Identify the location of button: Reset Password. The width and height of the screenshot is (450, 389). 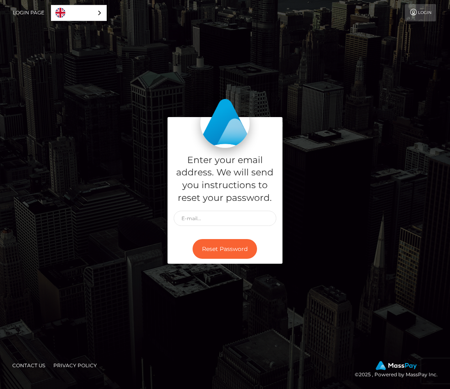
(224, 249).